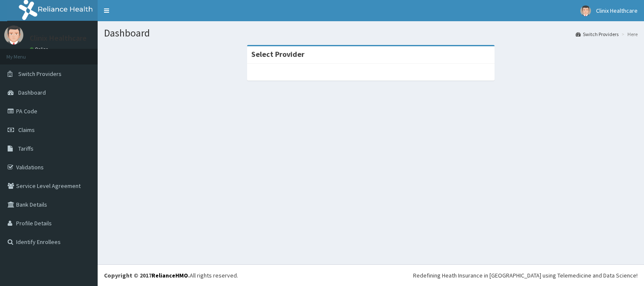 This screenshot has height=286, width=644. What do you see at coordinates (40, 74) in the screenshot?
I see `span: Switch Providers` at bounding box center [40, 74].